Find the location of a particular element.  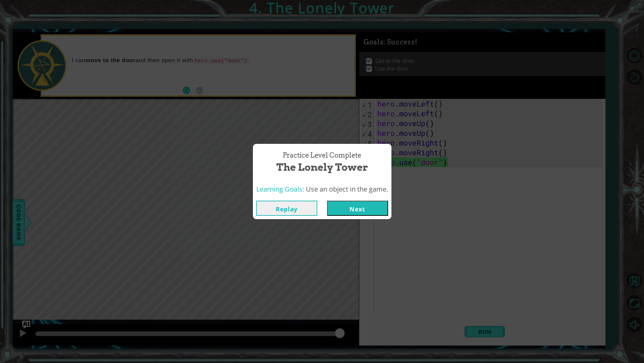

span: Practice Level Complete is located at coordinates (322, 155).